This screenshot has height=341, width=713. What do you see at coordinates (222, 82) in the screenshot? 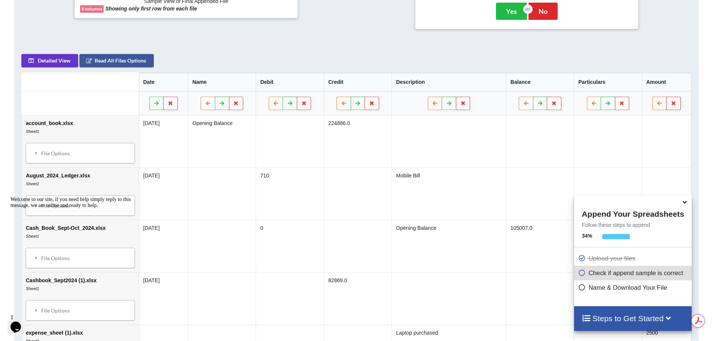
I see `th: Name` at bounding box center [222, 82].